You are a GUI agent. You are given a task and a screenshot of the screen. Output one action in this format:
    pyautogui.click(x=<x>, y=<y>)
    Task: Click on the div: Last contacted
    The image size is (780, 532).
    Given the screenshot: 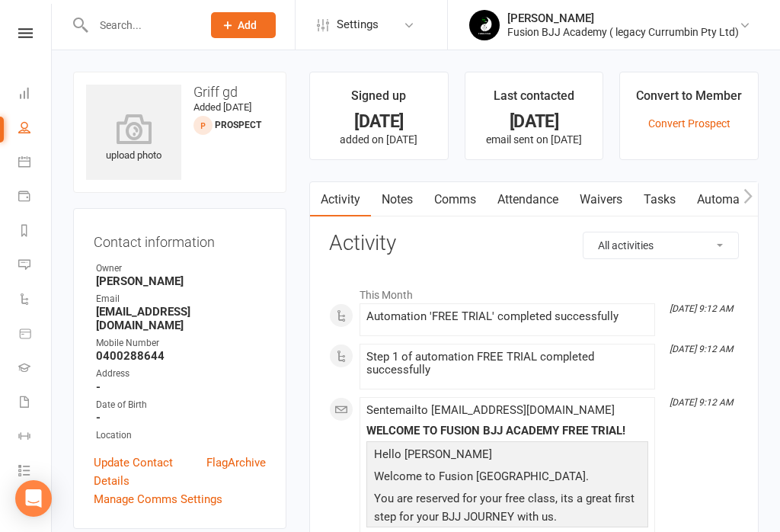 What is the action you would take?
    pyautogui.click(x=535, y=100)
    